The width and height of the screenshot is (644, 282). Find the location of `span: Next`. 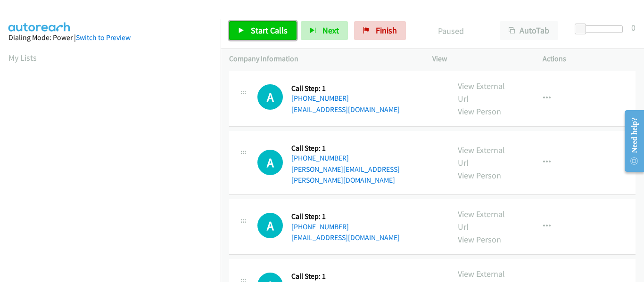

span: Next is located at coordinates (330, 30).